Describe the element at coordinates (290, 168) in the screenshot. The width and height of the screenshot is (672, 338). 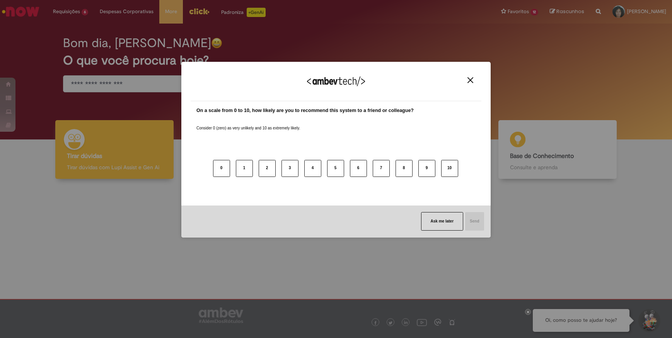
I see `button: 3` at that location.